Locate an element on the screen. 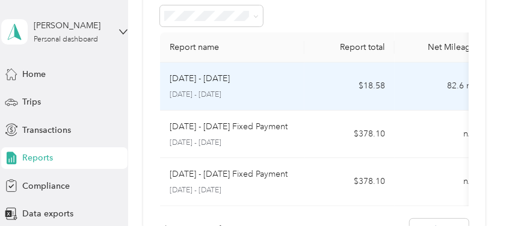 The width and height of the screenshot is (506, 226). span: Reports is located at coordinates (37, 158).